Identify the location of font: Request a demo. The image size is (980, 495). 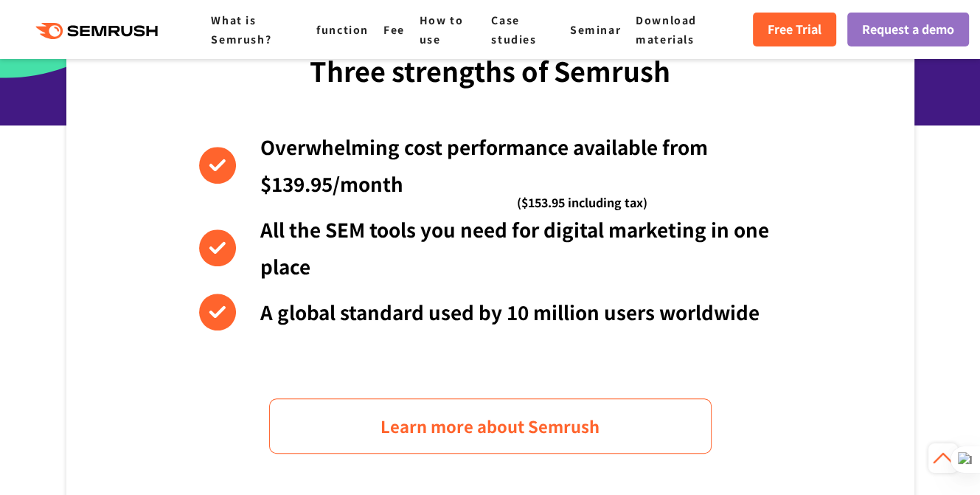
(908, 28).